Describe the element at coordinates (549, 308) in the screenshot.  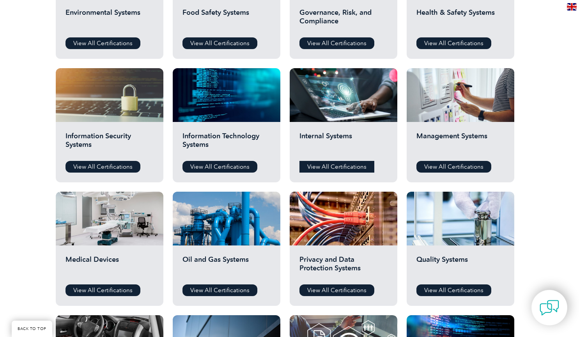
I see `img: contact-chat.png` at that location.